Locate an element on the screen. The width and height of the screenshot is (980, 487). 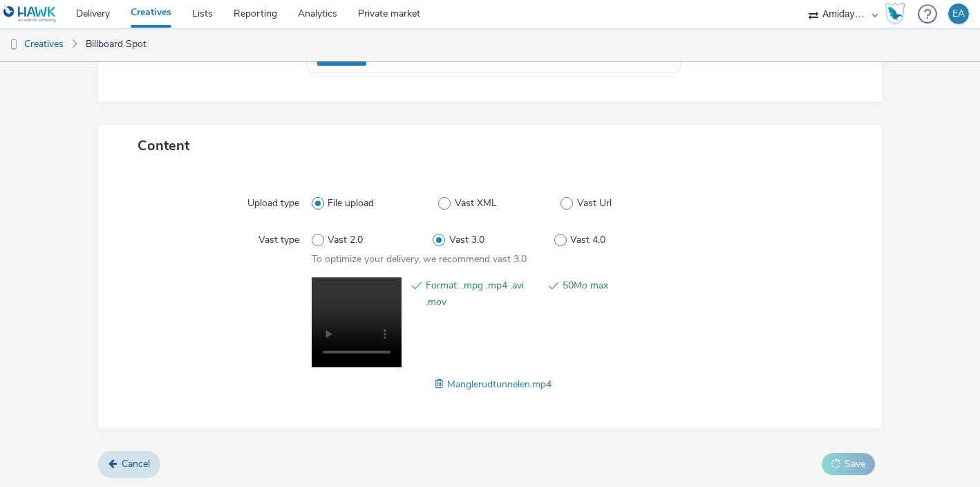
img: Hawk Academy is located at coordinates (895, 14).